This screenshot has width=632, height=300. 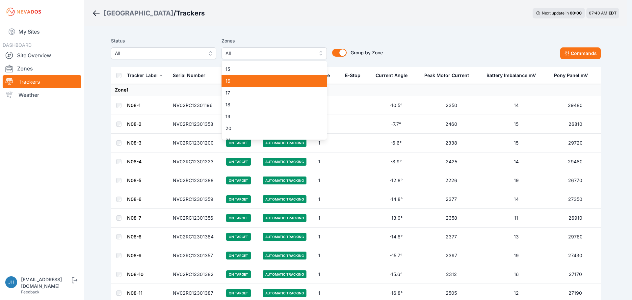 What do you see at coordinates (270, 105) in the screenshot?
I see `span: 18` at bounding box center [270, 105].